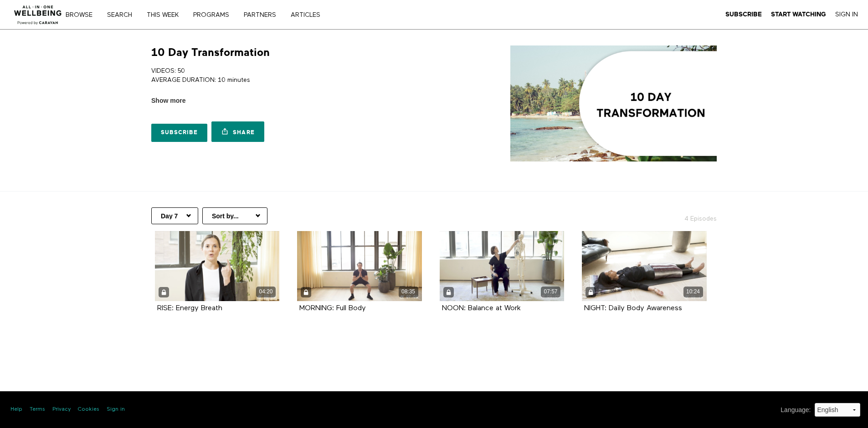  I want to click on a: MORNING: Full Body 08:35, so click(360, 266).